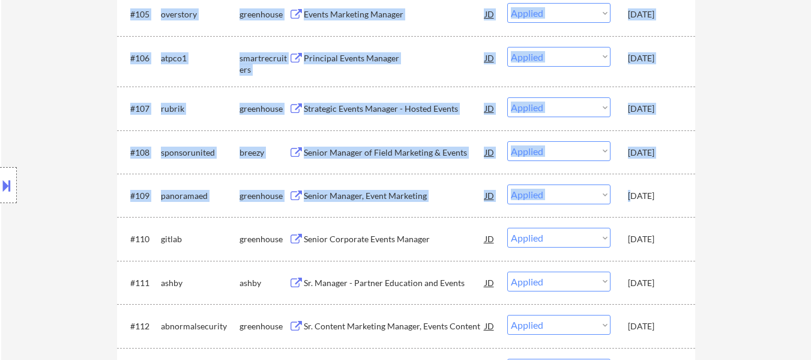  I want to click on div: #105, so click(140, 14).